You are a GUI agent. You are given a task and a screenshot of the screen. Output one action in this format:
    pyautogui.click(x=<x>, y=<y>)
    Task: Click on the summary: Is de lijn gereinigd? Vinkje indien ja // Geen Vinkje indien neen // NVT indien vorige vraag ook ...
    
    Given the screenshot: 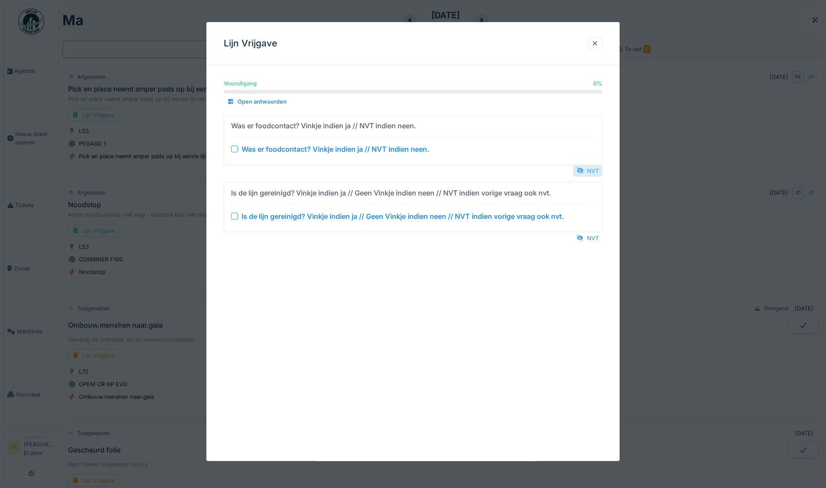 What is the action you would take?
    pyautogui.click(x=413, y=207)
    